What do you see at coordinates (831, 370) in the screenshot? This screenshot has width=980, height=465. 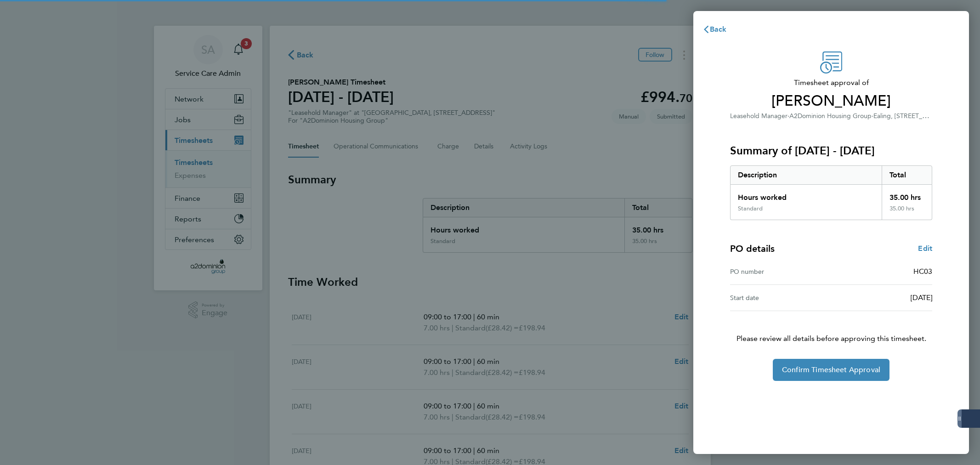 I see `button: Confirm Timesheet Approval` at bounding box center [831, 370].